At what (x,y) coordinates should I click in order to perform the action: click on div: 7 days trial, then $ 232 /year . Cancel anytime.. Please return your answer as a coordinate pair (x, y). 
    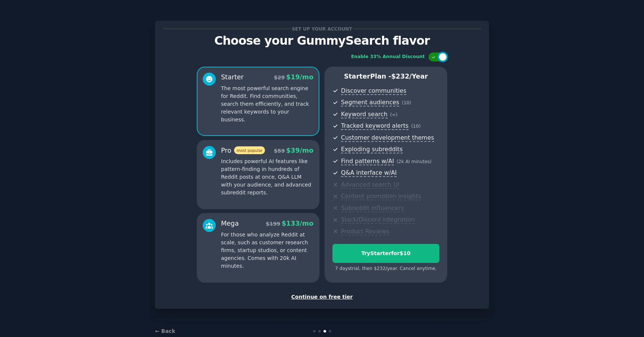
    Looking at the image, I should click on (386, 269).